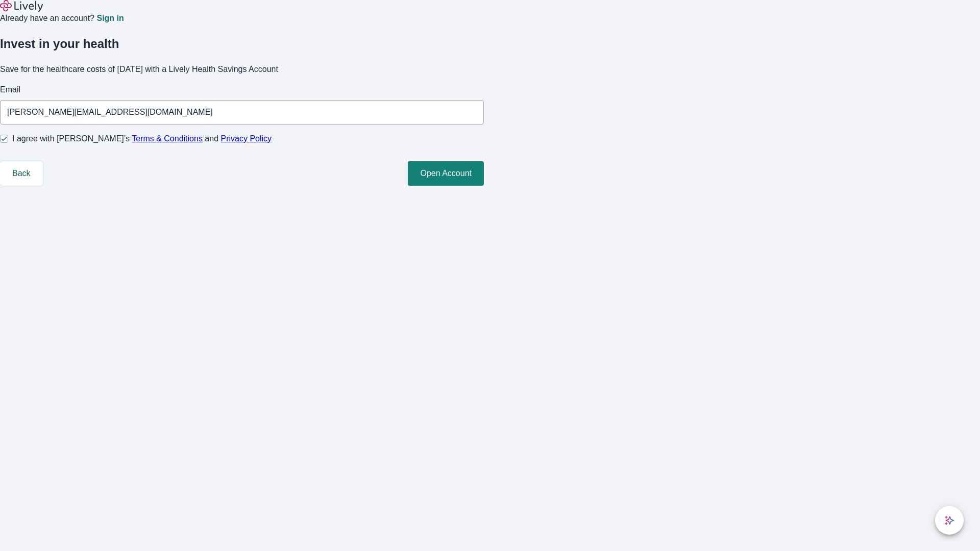 The height and width of the screenshot is (551, 980). I want to click on svg: Lively AI Assistant, so click(949, 520).